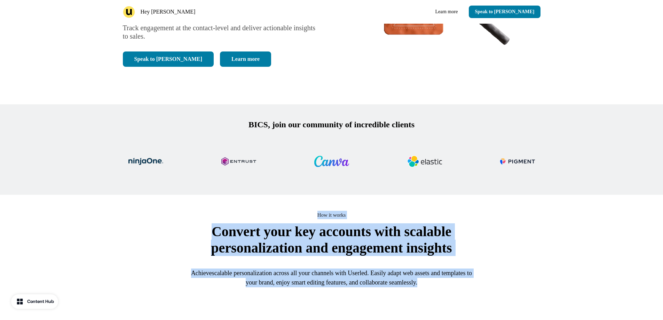  Describe the element at coordinates (290, 273) in the screenshot. I see `span: scalable personalization across all your channels with Userled` at that location.